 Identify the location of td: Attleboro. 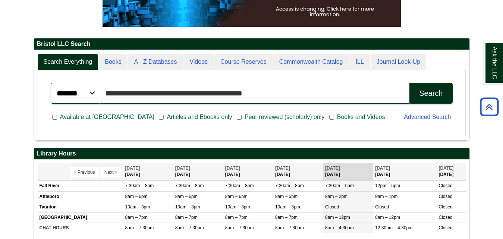
(81, 197).